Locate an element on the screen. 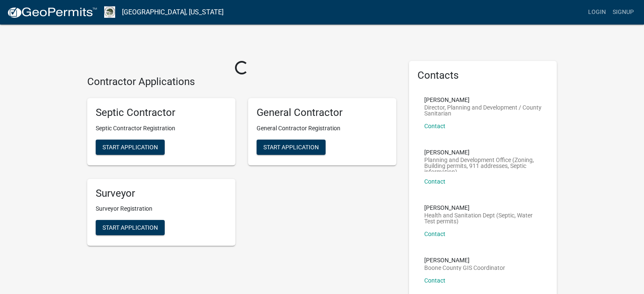 This screenshot has width=644, height=294. p: Surveyor Registration is located at coordinates (161, 209).